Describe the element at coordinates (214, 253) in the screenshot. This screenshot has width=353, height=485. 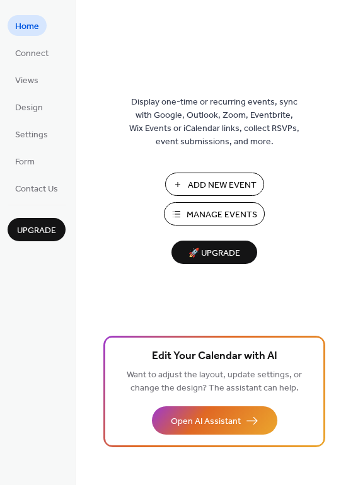
I see `span: 🚀 Upgrade` at that location.